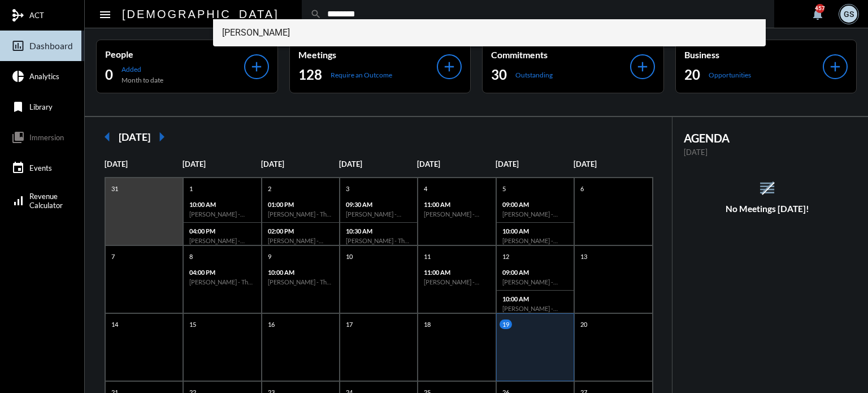 This screenshot has width=868, height=393. What do you see at coordinates (193, 324) in the screenshot?
I see `p: 15` at bounding box center [193, 324].